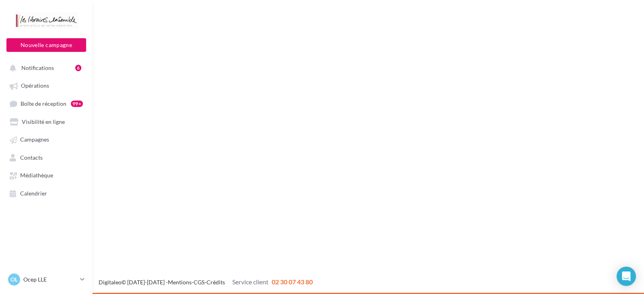 This screenshot has width=644, height=294. I want to click on span: Campagnes, so click(34, 139).